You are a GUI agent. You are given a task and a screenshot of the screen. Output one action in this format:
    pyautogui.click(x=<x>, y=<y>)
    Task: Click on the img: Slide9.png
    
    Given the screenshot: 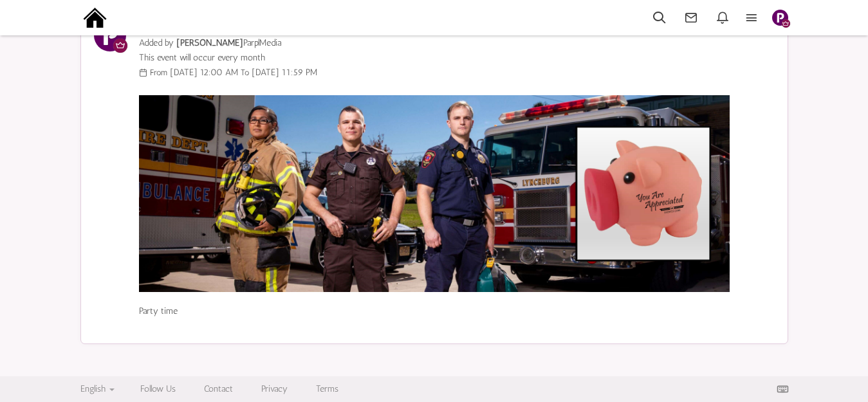 What is the action you would take?
    pyautogui.click(x=434, y=194)
    